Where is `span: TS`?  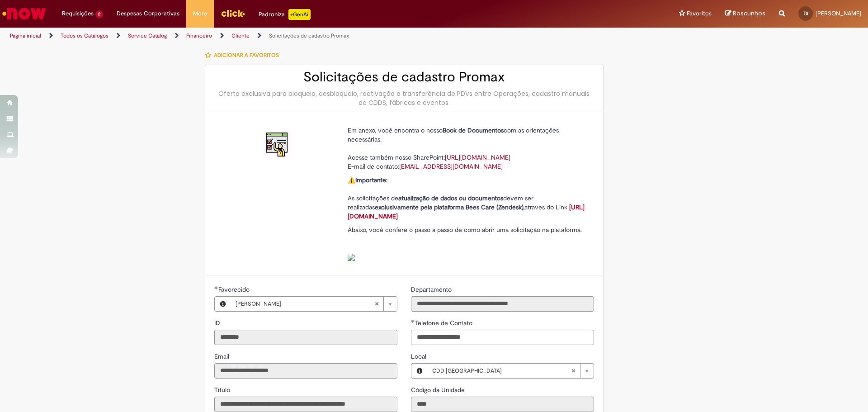
span: TS is located at coordinates (806, 13).